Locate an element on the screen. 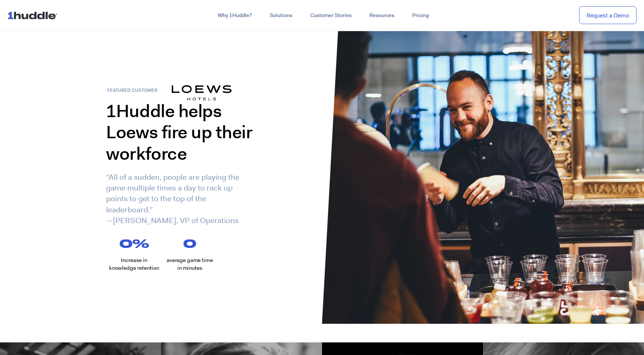  a: Customer Stories is located at coordinates (331, 16).